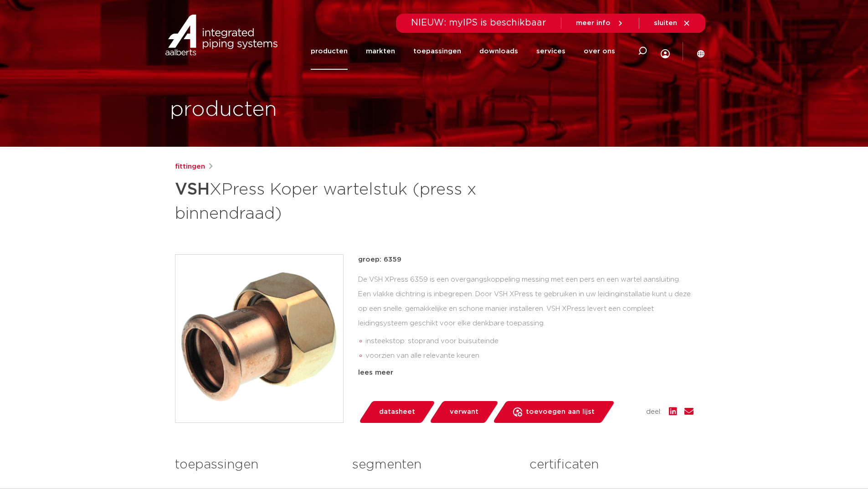 The image size is (868, 489). What do you see at coordinates (463, 51) in the screenshot?
I see `nav: Menu` at bounding box center [463, 51].